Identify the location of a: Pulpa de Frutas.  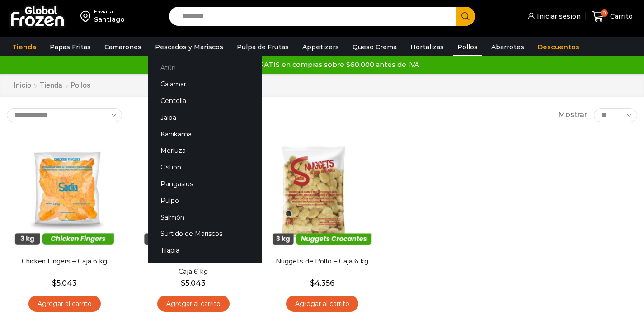
(263, 47).